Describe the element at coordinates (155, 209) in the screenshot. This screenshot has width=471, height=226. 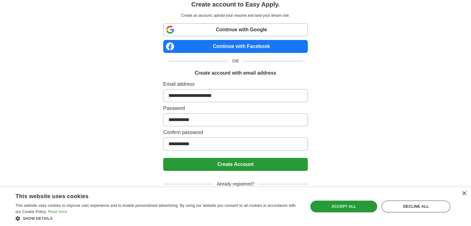
I see `span: This website uses cookies to improve user experience and to enable personalised advertising. By u...` at that location.